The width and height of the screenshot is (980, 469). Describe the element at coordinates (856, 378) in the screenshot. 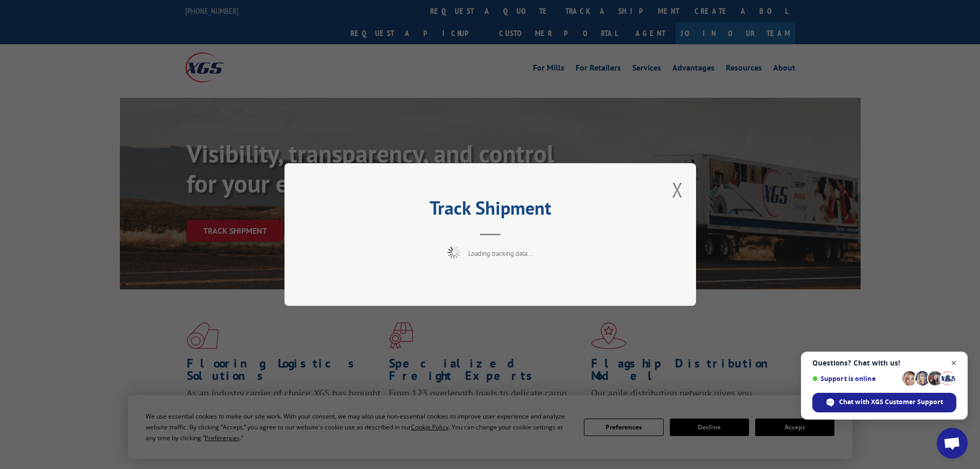

I see `span: Support is online` at that location.